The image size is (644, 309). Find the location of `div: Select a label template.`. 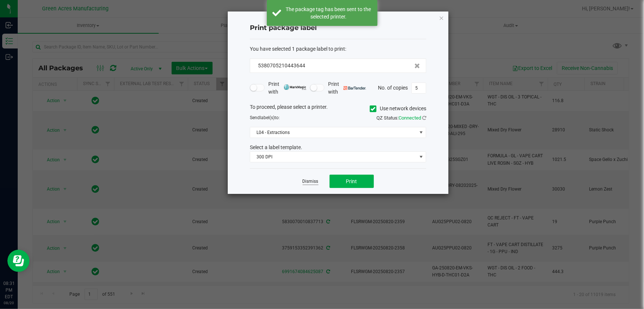

div: Select a label template. is located at coordinates (338, 147).